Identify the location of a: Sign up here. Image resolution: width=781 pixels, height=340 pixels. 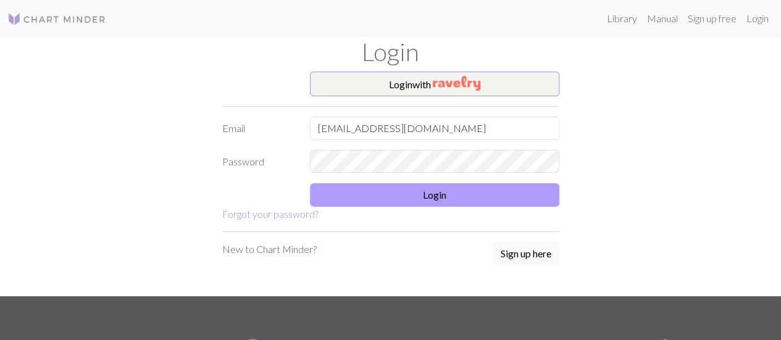
(526, 254).